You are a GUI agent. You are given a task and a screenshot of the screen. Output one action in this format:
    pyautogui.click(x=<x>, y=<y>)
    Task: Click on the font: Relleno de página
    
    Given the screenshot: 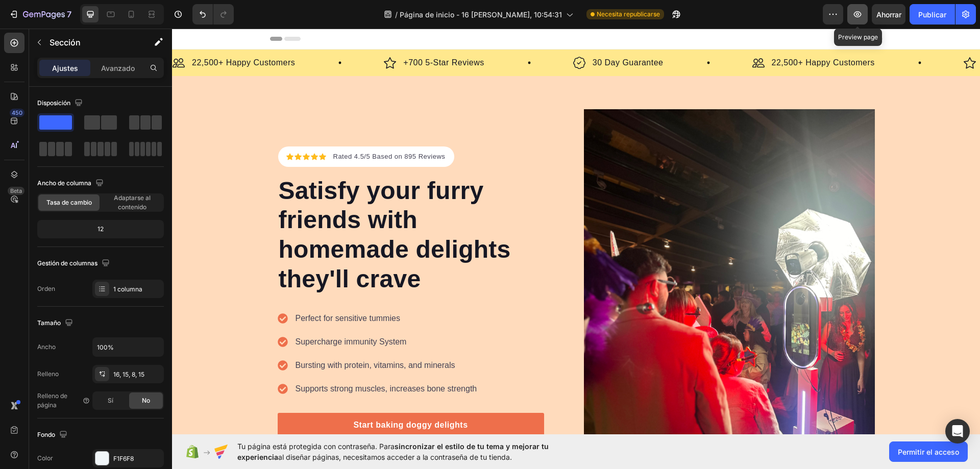 What is the action you would take?
    pyautogui.click(x=52, y=400)
    